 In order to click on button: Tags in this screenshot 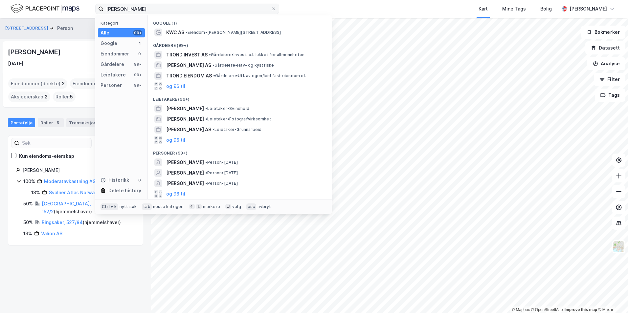, I will do `click(609, 95)`.